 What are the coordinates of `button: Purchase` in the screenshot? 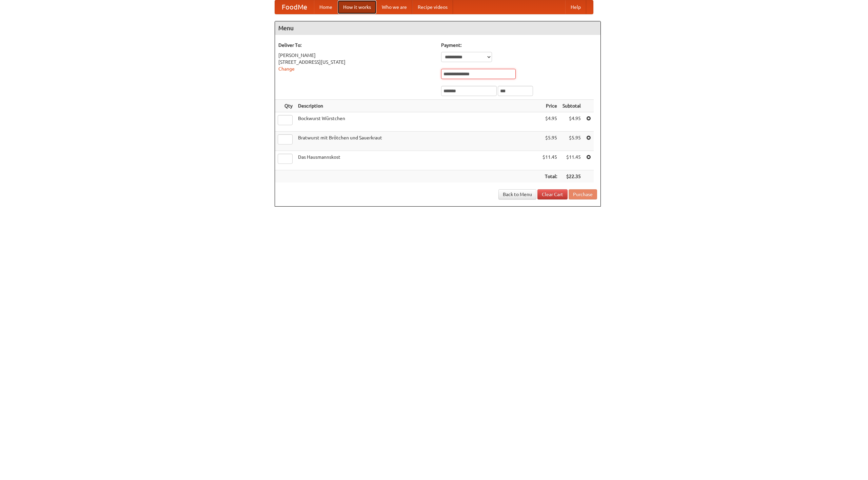 It's located at (582, 194).